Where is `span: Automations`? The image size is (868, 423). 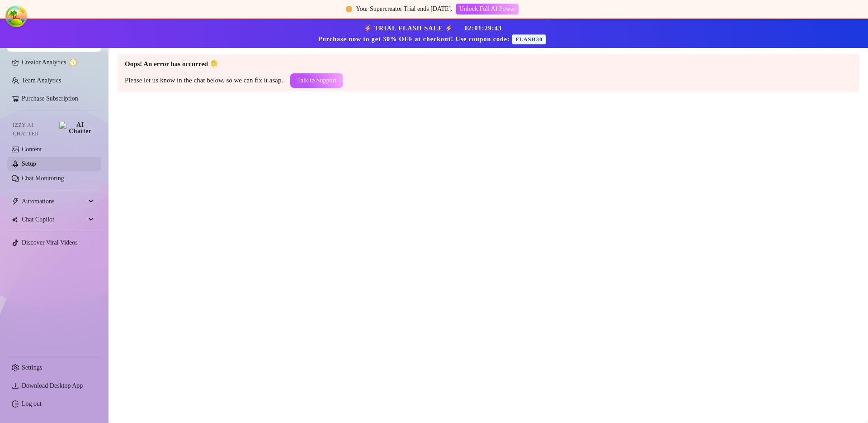 span: Automations is located at coordinates (53, 201).